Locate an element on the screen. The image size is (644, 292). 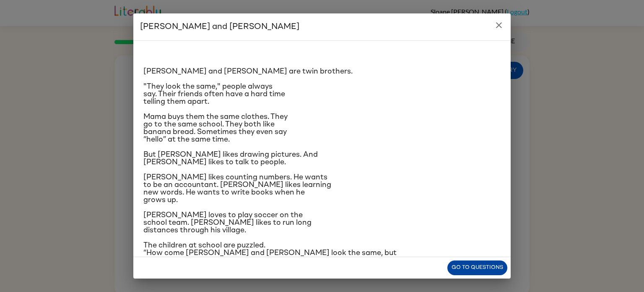
span: Mama buys them the same clothes. They go to the same school. They both like banana bread. Sometim... is located at coordinates (216, 128).